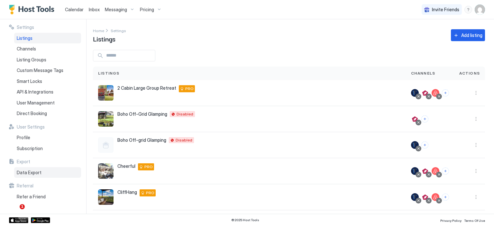 Image resolution: width=494 pixels, height=226 pixels. Describe the element at coordinates (19, 220) in the screenshot. I see `div: App Store` at that location.